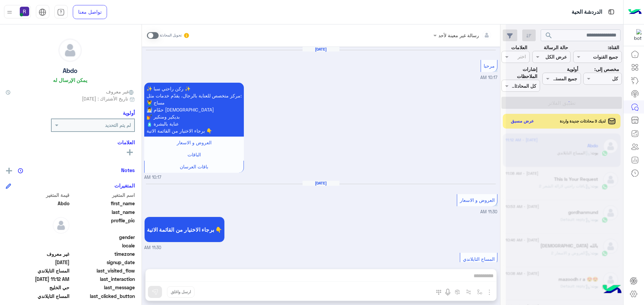 The height and width of the screenshot is (305, 644). I want to click on img: notes, so click(20, 171).